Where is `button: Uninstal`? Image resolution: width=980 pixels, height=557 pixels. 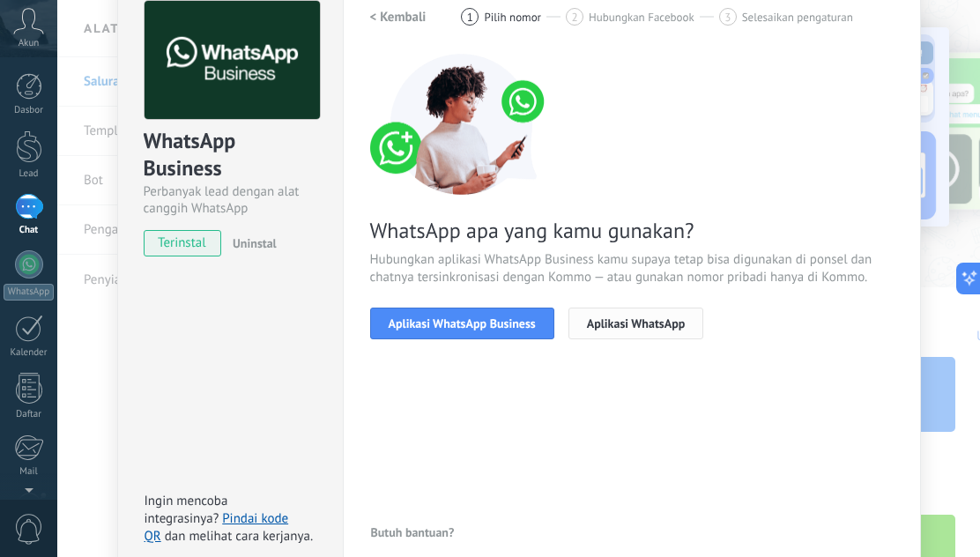
button: Uninstal is located at coordinates (251, 243).